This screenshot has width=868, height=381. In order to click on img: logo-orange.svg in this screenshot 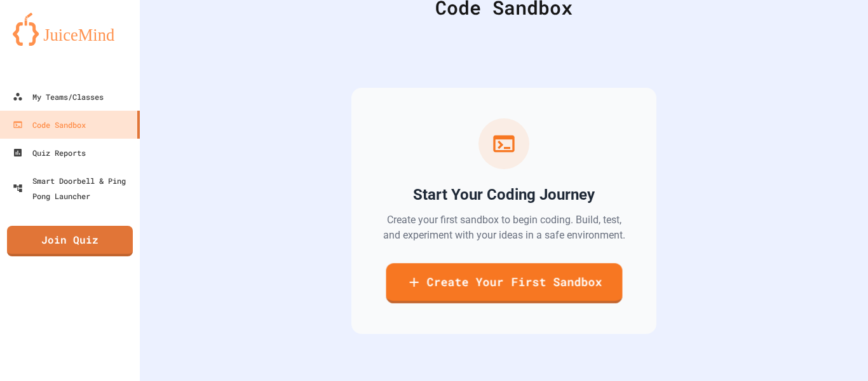, I will do `click(70, 29)`.